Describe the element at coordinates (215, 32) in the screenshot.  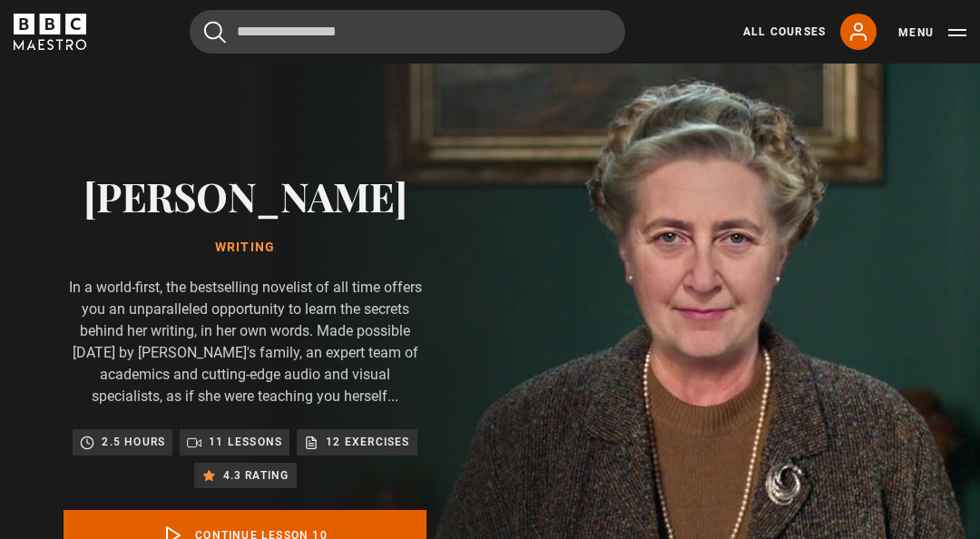
I see `button: Submit the search query` at that location.